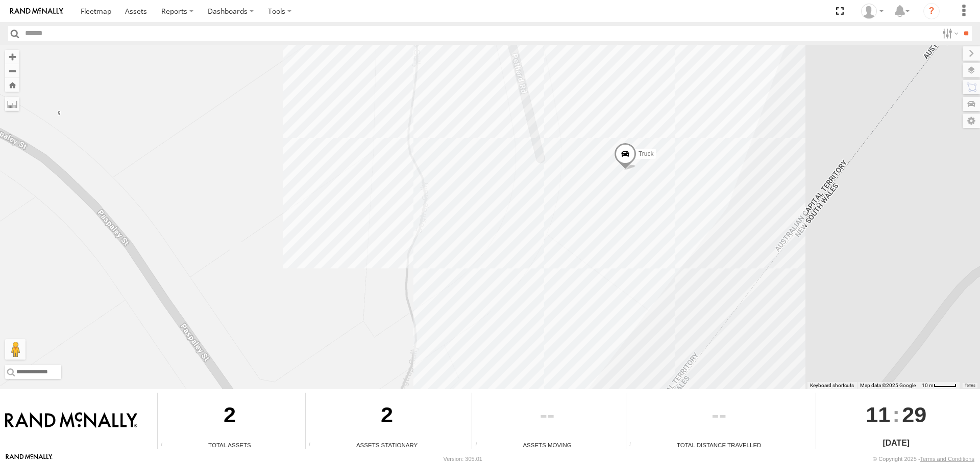 This screenshot has height=464, width=980. What do you see at coordinates (646, 154) in the screenshot?
I see `span: Truck` at bounding box center [646, 154].